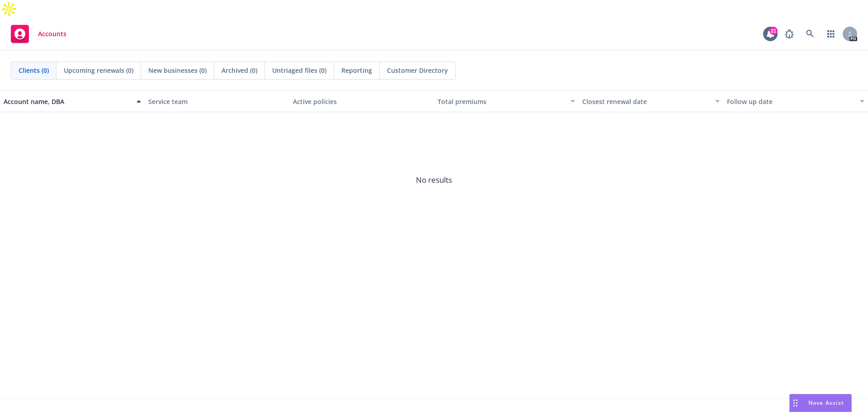  What do you see at coordinates (774, 31) in the screenshot?
I see `div: 21` at bounding box center [774, 31].